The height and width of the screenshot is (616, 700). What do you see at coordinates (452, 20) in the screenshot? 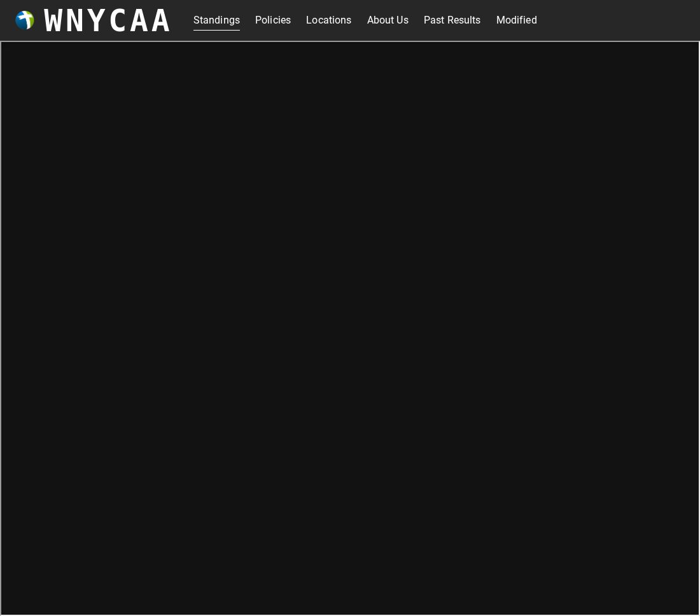
I see `a: Past Results` at bounding box center [452, 20].